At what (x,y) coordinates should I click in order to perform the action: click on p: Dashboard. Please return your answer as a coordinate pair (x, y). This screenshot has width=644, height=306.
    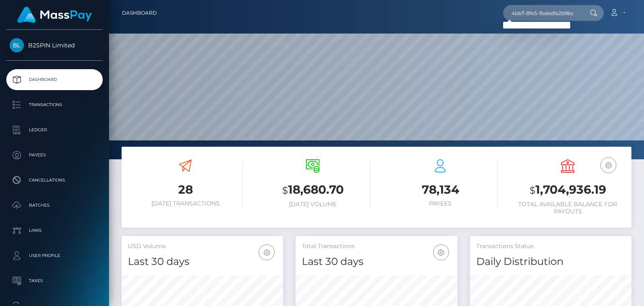
    Looking at the image, I should click on (55, 80).